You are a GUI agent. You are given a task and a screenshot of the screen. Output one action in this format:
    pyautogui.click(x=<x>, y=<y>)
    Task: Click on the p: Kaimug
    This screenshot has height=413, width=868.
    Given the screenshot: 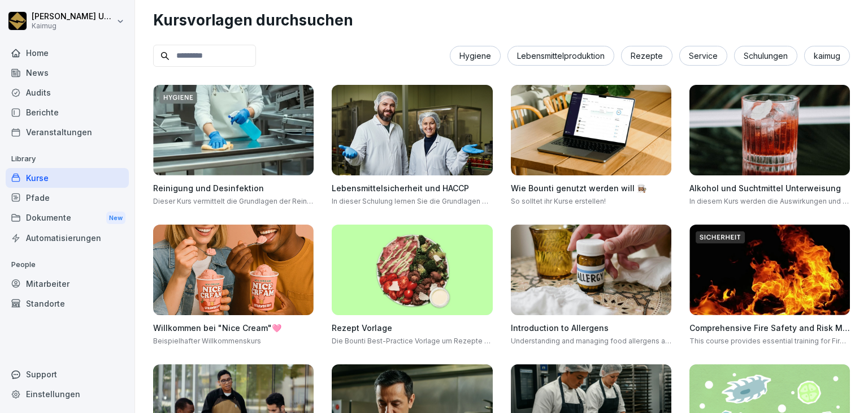 What is the action you would take?
    pyautogui.click(x=73, y=26)
    